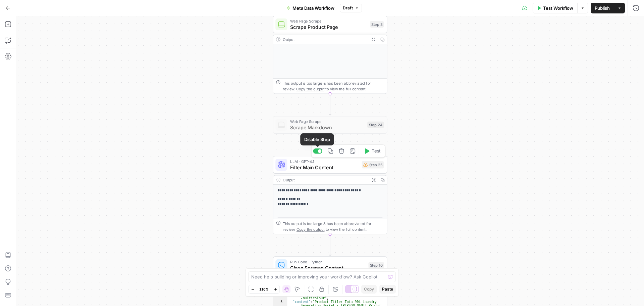 The image size is (644, 306). I want to click on span: Filter Main Content, so click(324, 167).